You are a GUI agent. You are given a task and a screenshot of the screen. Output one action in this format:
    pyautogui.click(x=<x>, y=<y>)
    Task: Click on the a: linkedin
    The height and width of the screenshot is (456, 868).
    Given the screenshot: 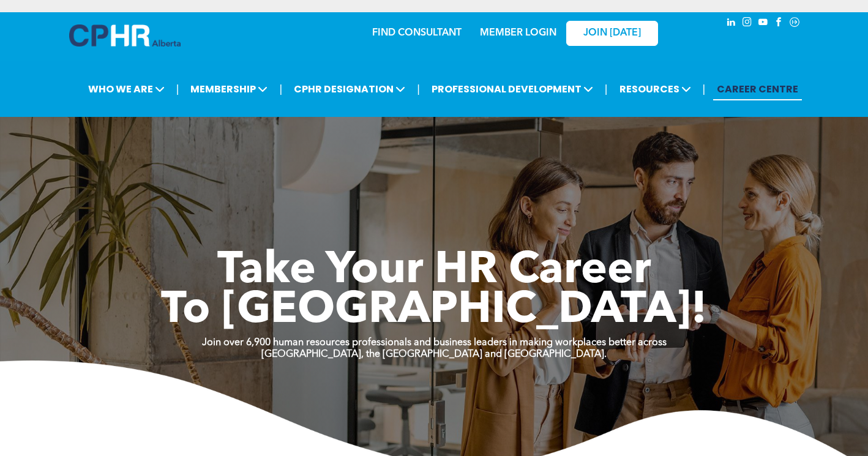 What is the action you would take?
    pyautogui.click(x=731, y=24)
    